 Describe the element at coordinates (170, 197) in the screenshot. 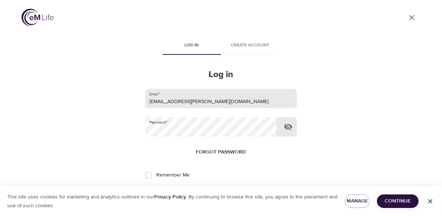

I see `b: Privacy Policy` at that location.